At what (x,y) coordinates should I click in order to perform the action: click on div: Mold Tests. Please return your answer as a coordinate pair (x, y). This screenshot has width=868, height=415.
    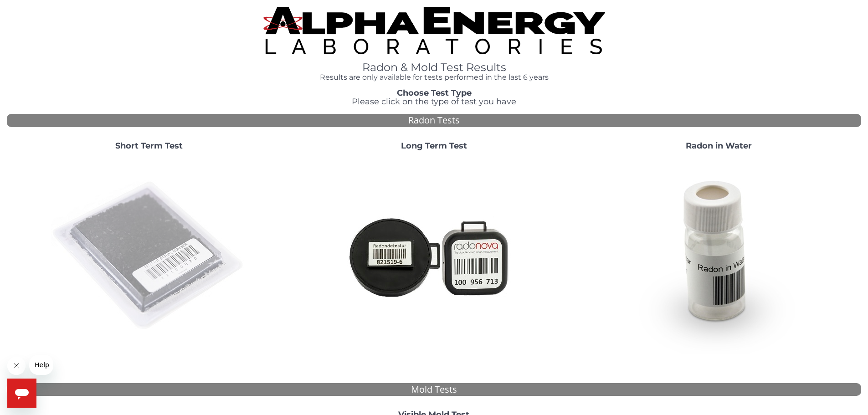
    Looking at the image, I should click on (434, 390).